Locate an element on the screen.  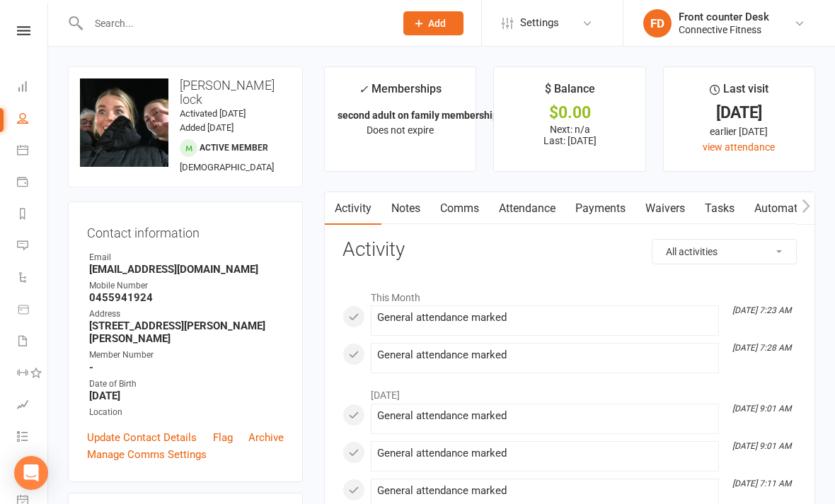
a: Waivers is located at coordinates (665, 209).